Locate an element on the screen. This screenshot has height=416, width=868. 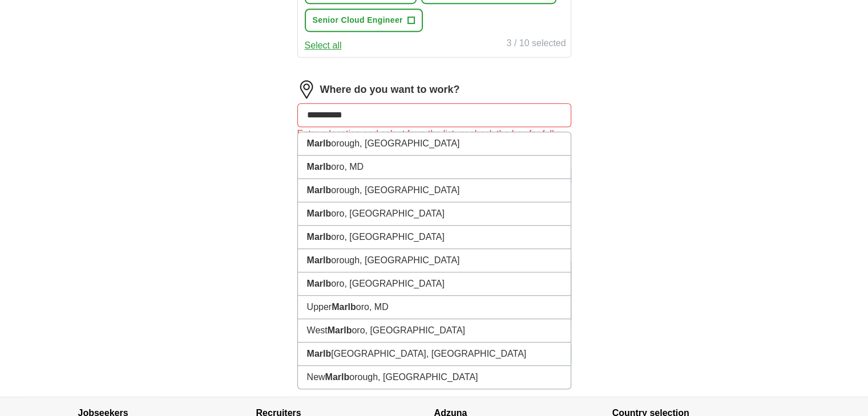
span: Senior Cloud Engineer is located at coordinates (358, 20).